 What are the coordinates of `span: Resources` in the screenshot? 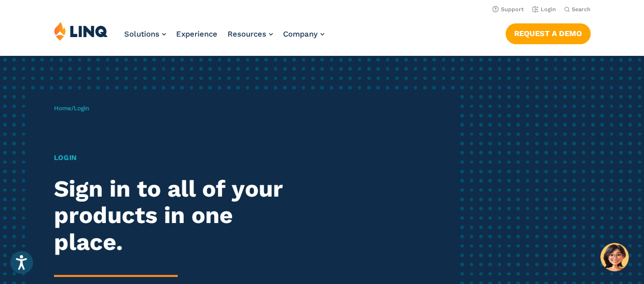 It's located at (247, 34).